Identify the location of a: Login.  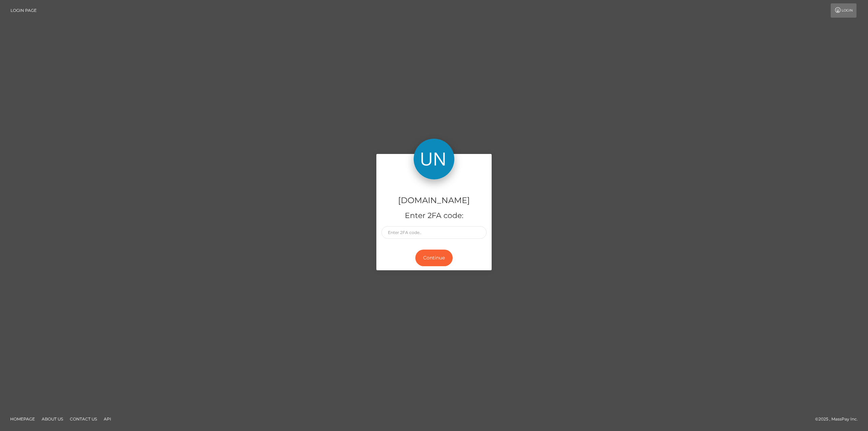
(843, 11).